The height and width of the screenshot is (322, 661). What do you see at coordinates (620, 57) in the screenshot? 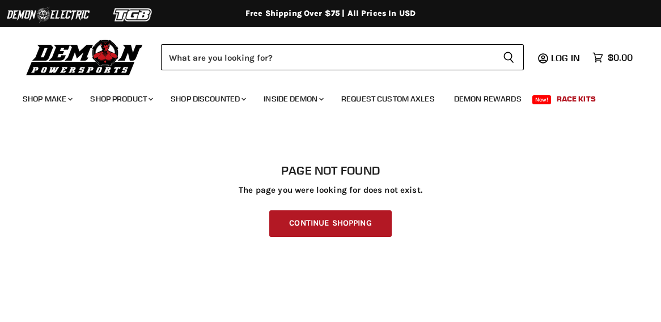
I see `span: $0.00` at bounding box center [620, 57].